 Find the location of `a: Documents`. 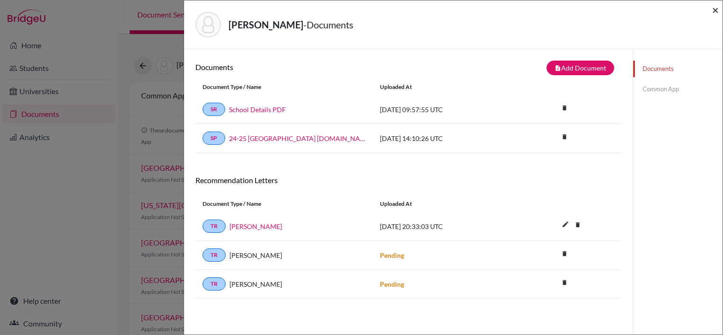

a: Documents is located at coordinates (678, 69).